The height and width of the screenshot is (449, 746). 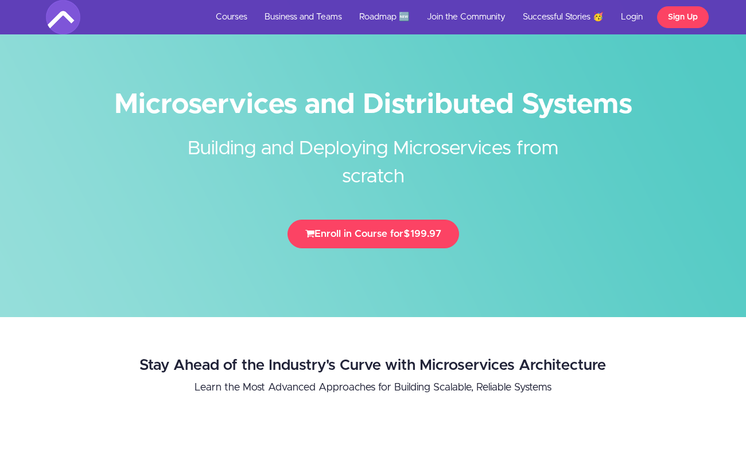 What do you see at coordinates (422, 234) in the screenshot?
I see `span: $199.97` at bounding box center [422, 234].